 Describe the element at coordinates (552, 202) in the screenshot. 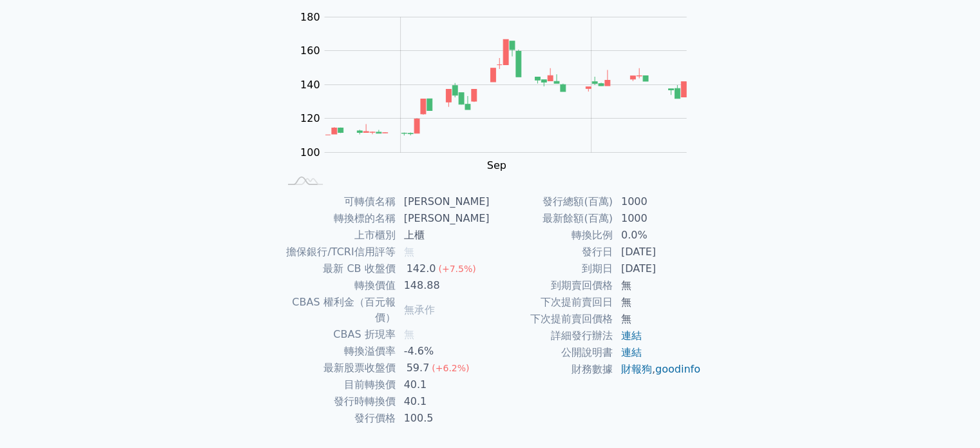

I see `td: 發行總額(百萬)` at that location.